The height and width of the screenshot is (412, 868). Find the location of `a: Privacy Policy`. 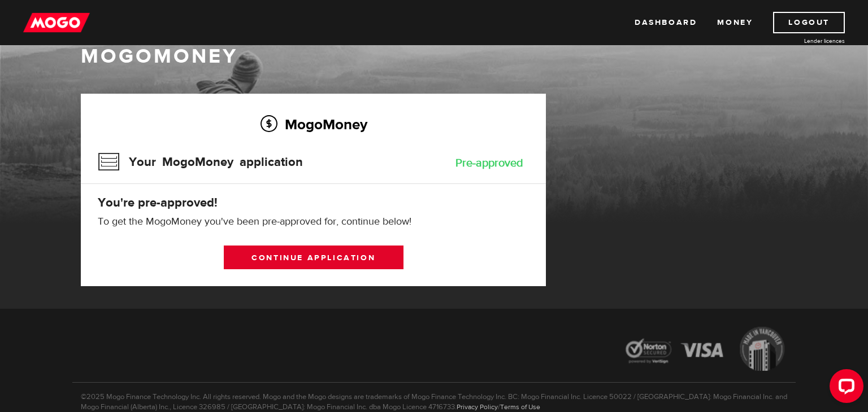

a: Privacy Policy is located at coordinates (477, 407).